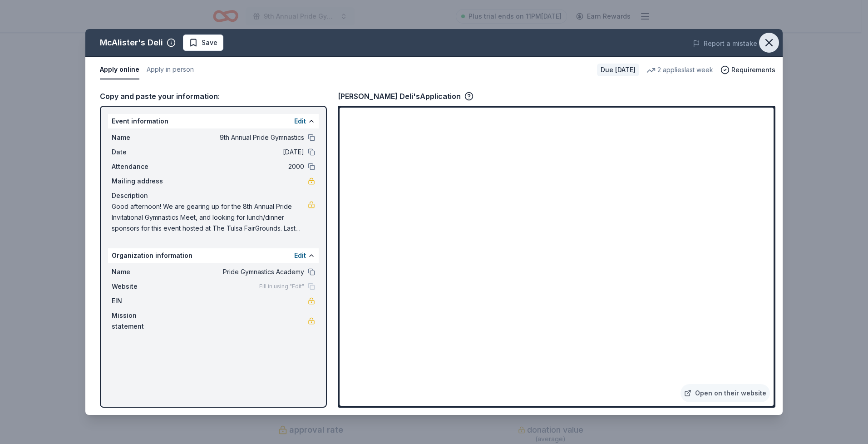 This screenshot has width=868, height=444. Describe the element at coordinates (142, 321) in the screenshot. I see `span: Mission statement` at that location.